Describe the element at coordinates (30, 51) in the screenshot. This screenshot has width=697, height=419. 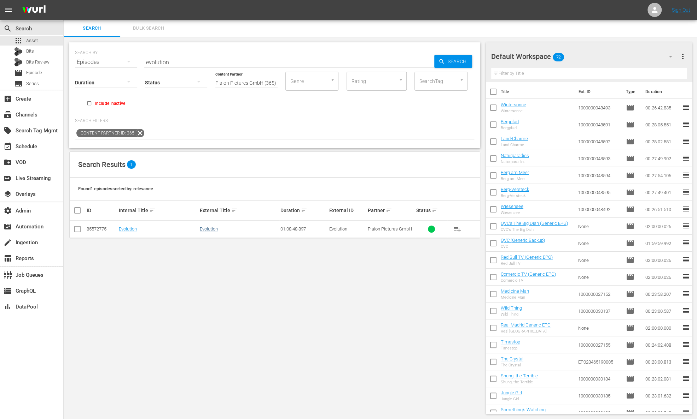
I see `span: Bits` at that location.